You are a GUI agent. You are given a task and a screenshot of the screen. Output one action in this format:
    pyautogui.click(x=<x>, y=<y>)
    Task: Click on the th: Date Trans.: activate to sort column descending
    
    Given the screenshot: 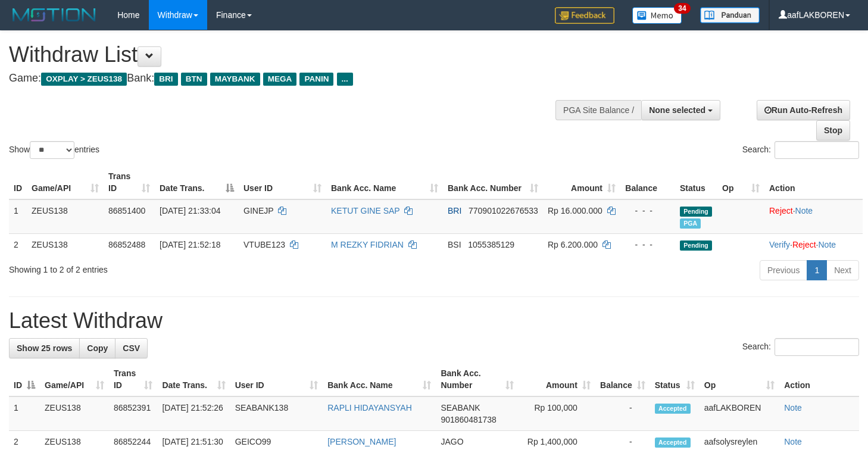 What is the action you would take?
    pyautogui.click(x=197, y=182)
    